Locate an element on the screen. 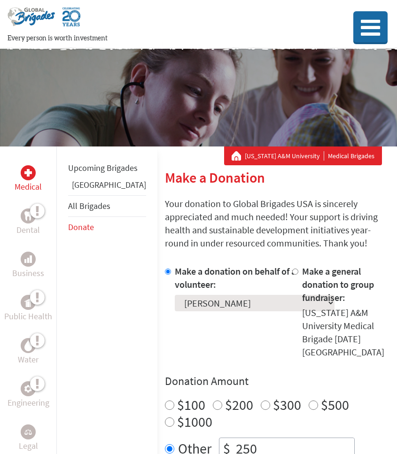 The image size is (397, 454). a: All Brigades is located at coordinates (89, 206).